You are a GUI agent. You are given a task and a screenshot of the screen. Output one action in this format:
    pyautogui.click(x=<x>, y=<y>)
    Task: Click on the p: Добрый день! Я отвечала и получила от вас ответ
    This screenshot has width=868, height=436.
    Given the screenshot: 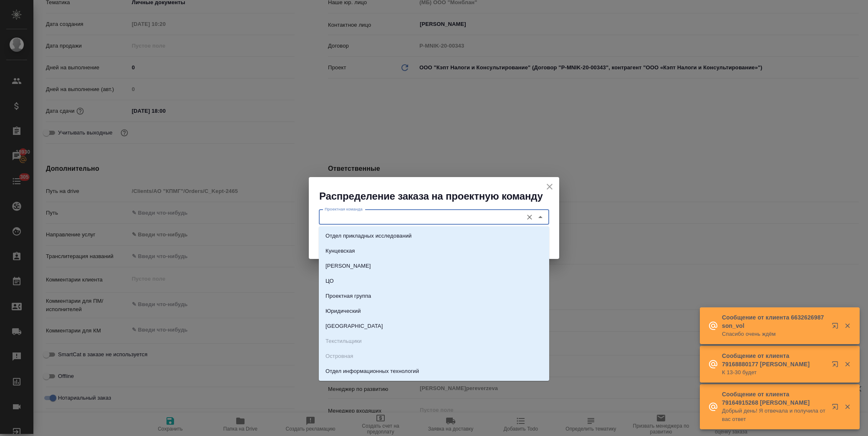 What is the action you would take?
    pyautogui.click(x=775, y=415)
    